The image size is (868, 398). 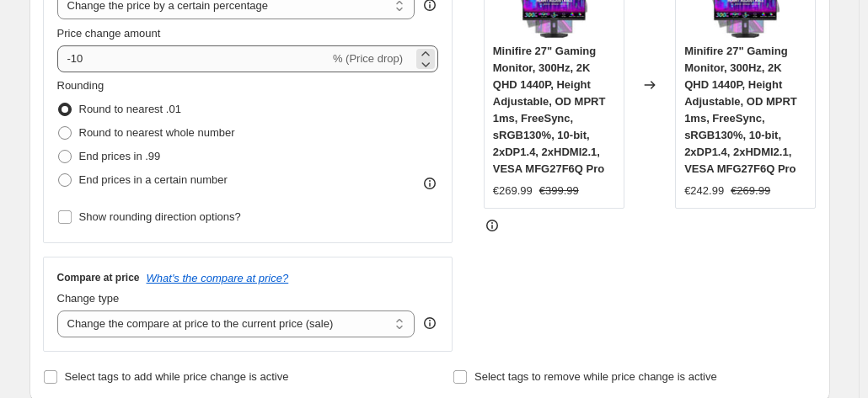 I want to click on input: -15, so click(x=193, y=59).